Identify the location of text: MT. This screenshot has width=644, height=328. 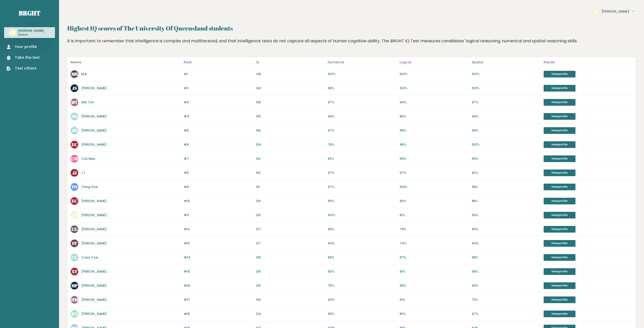
(74, 102).